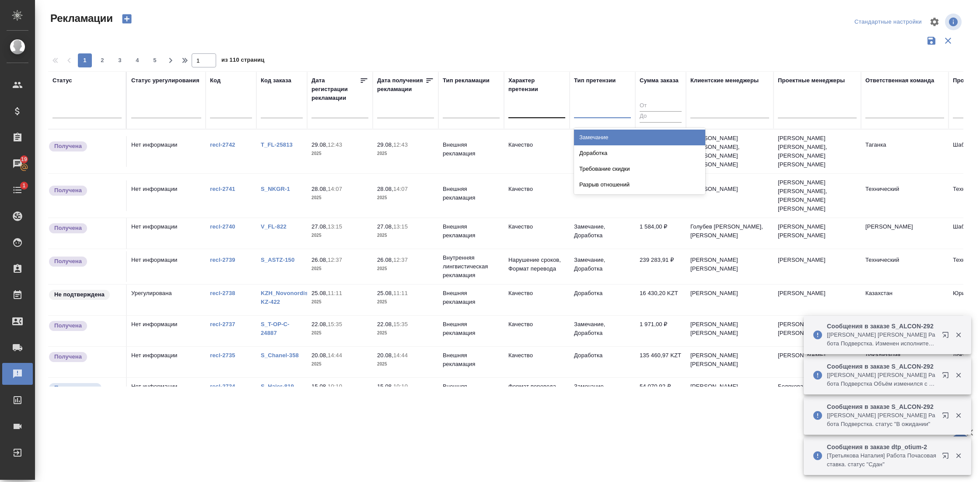  What do you see at coordinates (640, 153) in the screenshot?
I see `div: Доработка` at bounding box center [640, 153].